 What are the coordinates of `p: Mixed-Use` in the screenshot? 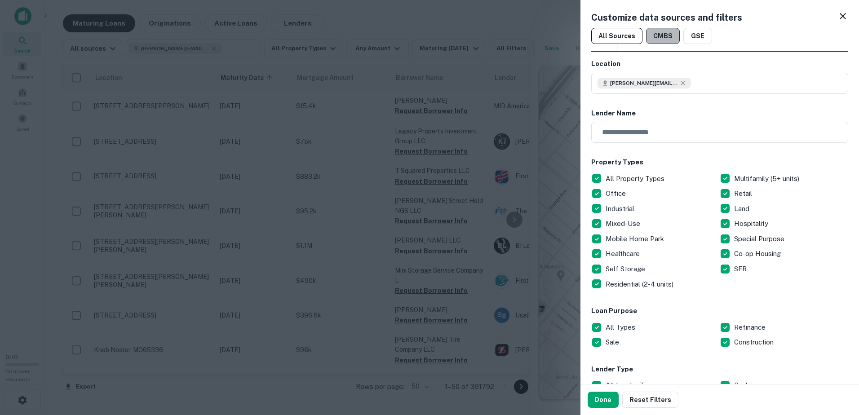 It's located at (623, 224).